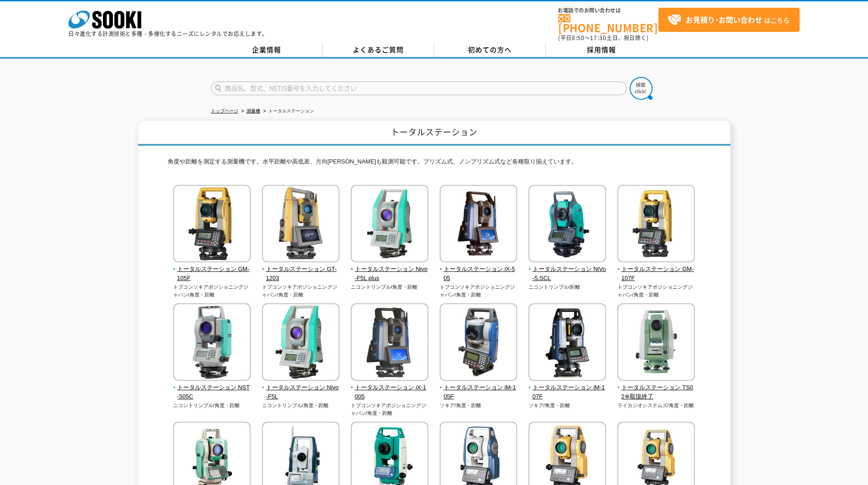 This screenshot has width=868, height=485. Describe the element at coordinates (212, 343) in the screenshot. I see `img: トータルステーション NST-505C` at that location.